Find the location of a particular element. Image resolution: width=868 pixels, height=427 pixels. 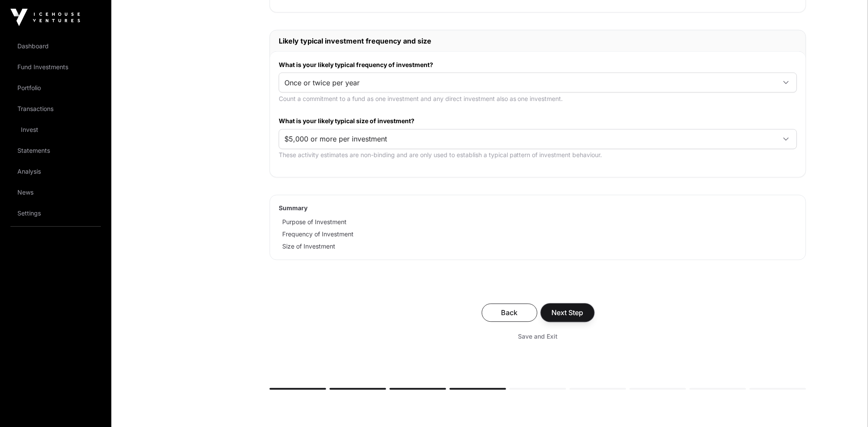

h2: Summary is located at coordinates (538, 209).